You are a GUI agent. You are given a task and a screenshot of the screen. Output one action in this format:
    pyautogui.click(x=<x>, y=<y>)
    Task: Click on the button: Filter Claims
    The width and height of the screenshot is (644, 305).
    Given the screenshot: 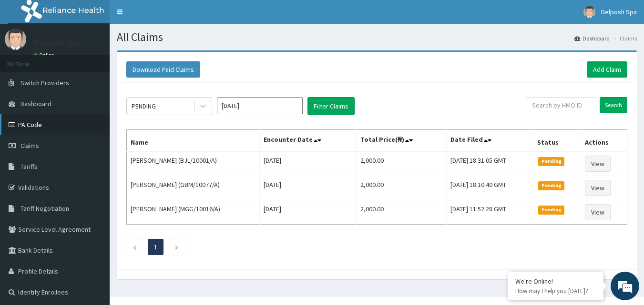 What is the action you would take?
    pyautogui.click(x=330, y=106)
    